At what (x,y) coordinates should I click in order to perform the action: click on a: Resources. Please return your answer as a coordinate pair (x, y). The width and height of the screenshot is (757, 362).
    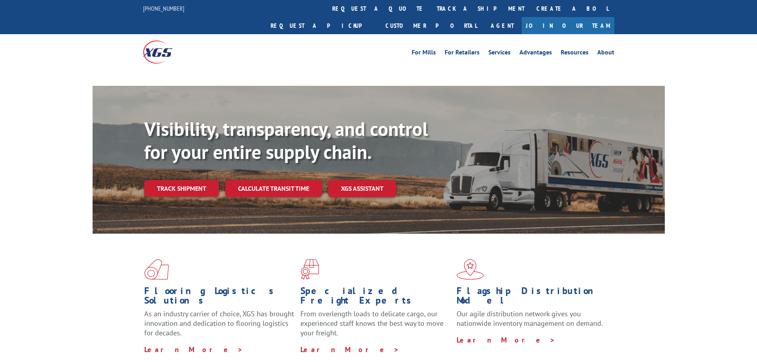
    Looking at the image, I should click on (575, 54).